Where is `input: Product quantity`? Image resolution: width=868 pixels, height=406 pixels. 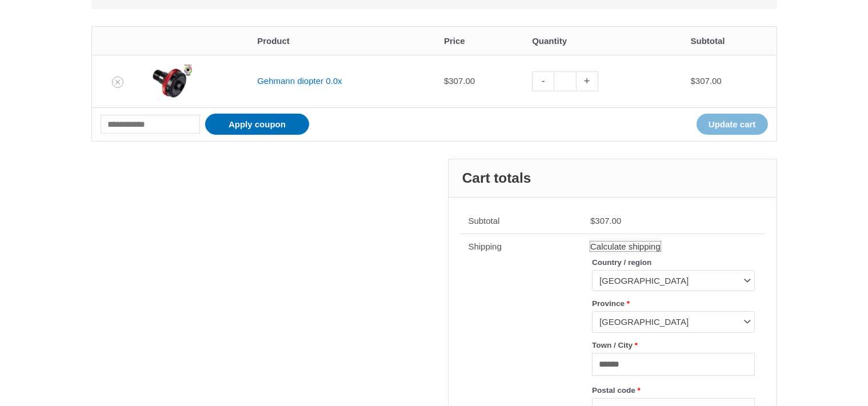 input: Product quantity is located at coordinates (564, 81).